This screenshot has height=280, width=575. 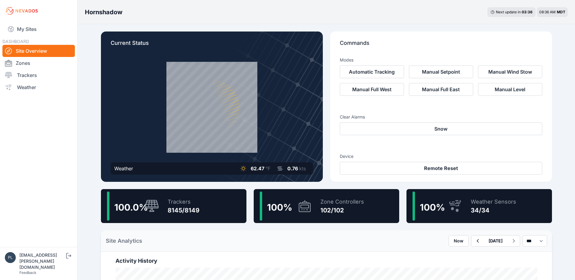 I want to click on button: Automatic Tracking, so click(x=372, y=72).